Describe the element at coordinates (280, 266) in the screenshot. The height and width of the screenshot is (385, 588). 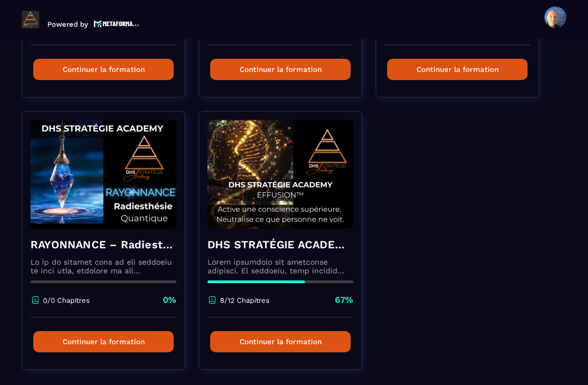
I see `p: Lorem ipsumdolo sit ametconse adipisci. El seddoeiu, temp incidid utla et dolo ma aliqu enimadmi ...` at that location.